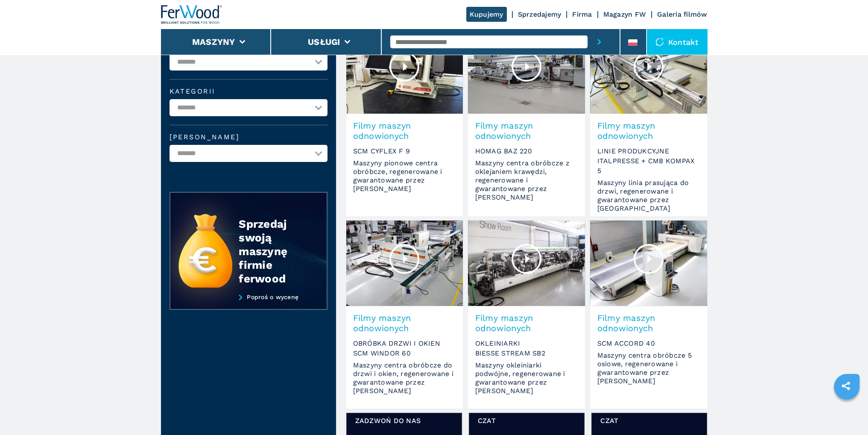 This screenshot has width=868, height=435. I want to click on img: Kontakt, so click(660, 42).